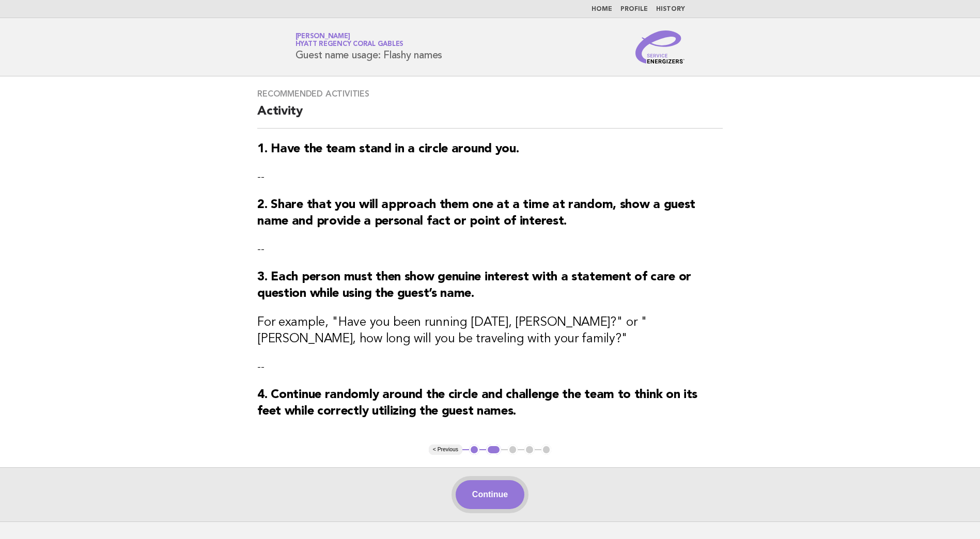 The height and width of the screenshot is (539, 980). What do you see at coordinates (490, 495) in the screenshot?
I see `button: Continue` at bounding box center [490, 495].